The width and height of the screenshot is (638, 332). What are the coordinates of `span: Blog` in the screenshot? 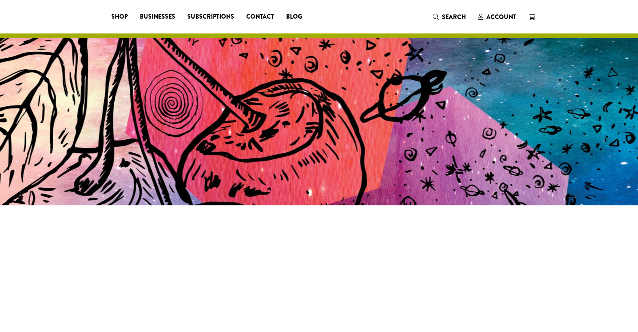 It's located at (294, 17).